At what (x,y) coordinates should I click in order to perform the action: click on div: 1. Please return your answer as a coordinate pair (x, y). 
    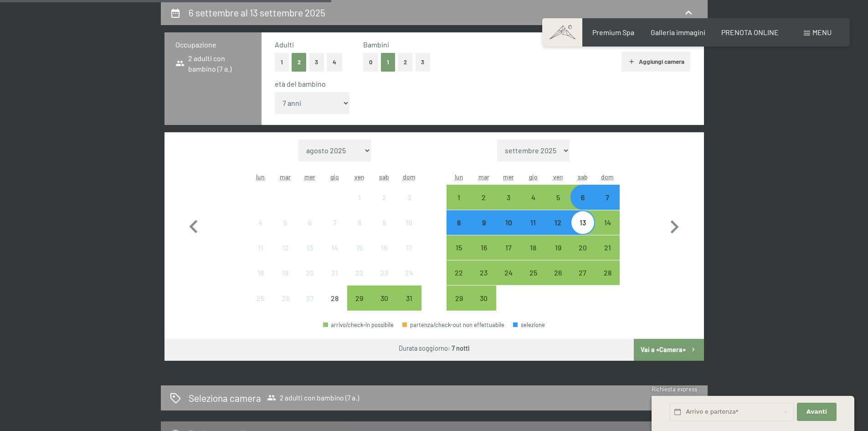
    Looking at the image, I should click on (459, 205).